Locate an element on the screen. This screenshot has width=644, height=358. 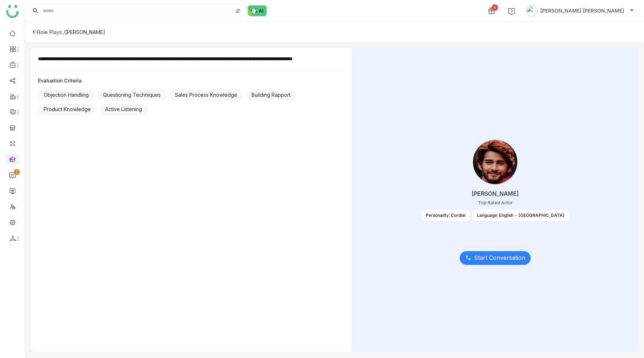
img: ask-buddy-normal.svg is located at coordinates (257, 11).